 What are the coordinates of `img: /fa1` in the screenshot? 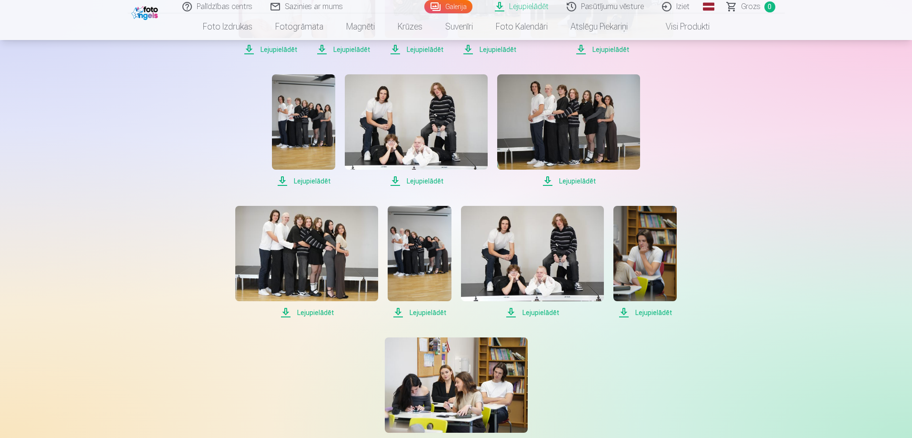 It's located at (146, 12).